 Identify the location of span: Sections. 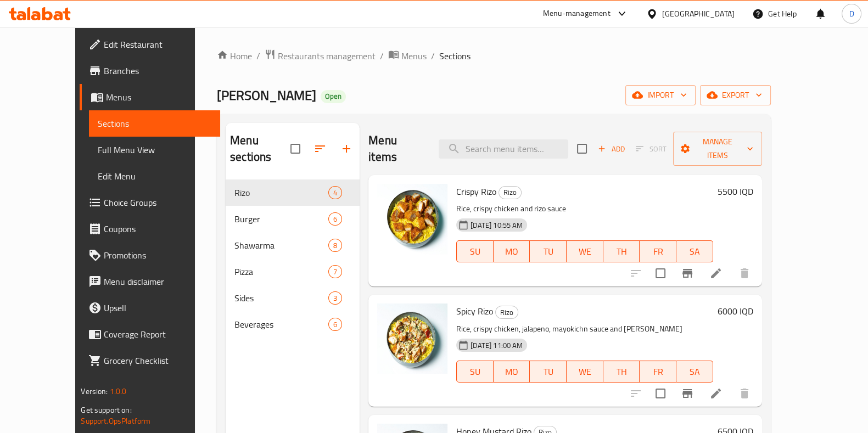
(154, 123).